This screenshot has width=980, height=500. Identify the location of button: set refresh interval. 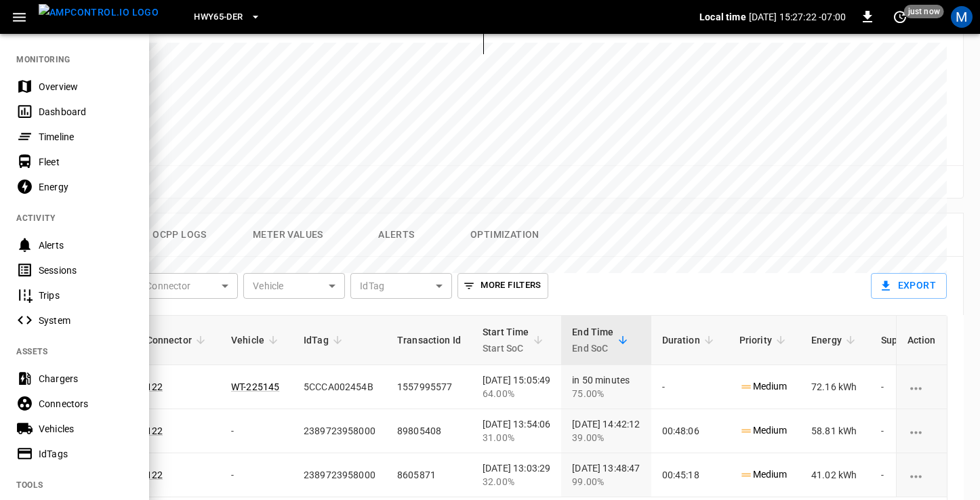
(900, 17).